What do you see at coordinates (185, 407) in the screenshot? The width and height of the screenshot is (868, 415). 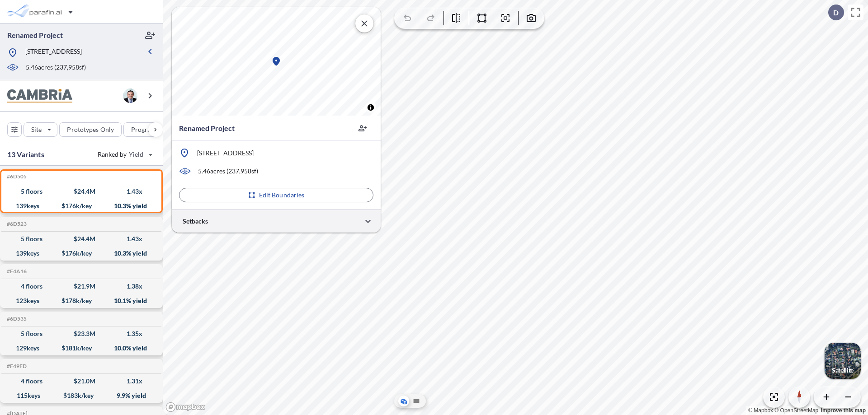 I see `a: Mapbox homepage` at bounding box center [185, 407].